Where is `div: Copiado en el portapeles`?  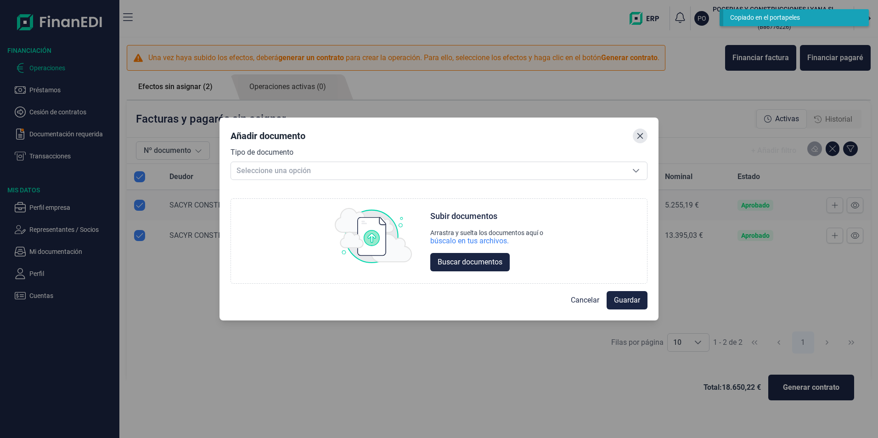
div: Copiado en el portapeles is located at coordinates (793, 17).